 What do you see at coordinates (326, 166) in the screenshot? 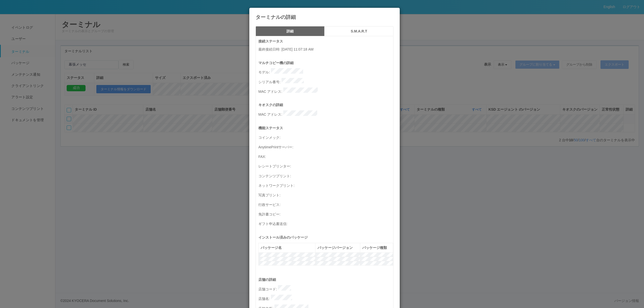
I see `p: レシートプリンター :` at bounding box center [326, 166].